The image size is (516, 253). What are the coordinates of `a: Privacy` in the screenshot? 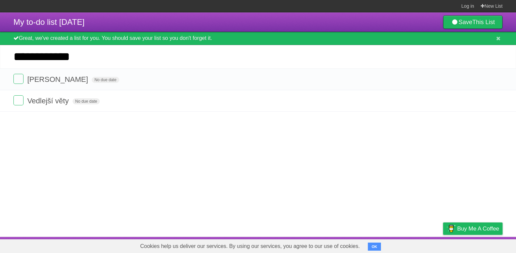 It's located at (443, 245).